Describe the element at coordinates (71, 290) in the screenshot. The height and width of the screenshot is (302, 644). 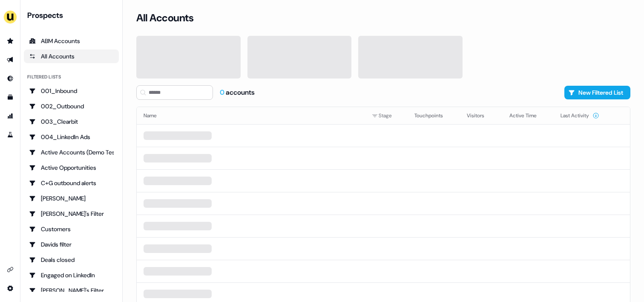
I see `a: Go to Geneviève's Filter` at that location.